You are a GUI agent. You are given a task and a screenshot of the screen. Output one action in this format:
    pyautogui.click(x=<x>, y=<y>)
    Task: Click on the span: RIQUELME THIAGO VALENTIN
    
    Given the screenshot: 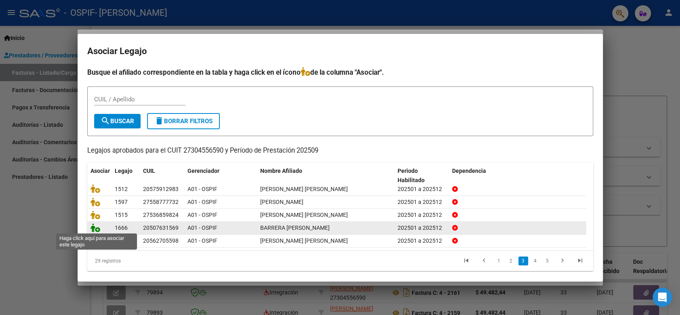 What is the action you would take?
    pyautogui.click(x=304, y=189)
    